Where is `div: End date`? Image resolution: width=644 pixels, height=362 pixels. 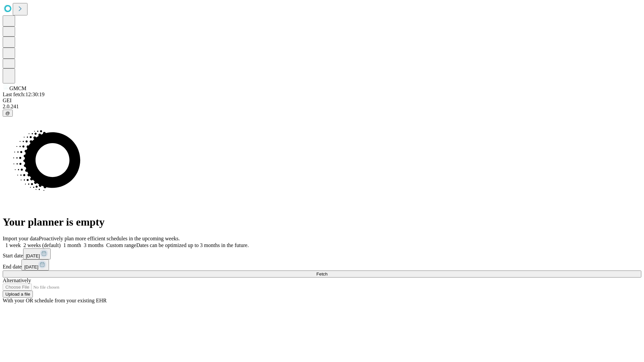 div: End date is located at coordinates (322, 265).